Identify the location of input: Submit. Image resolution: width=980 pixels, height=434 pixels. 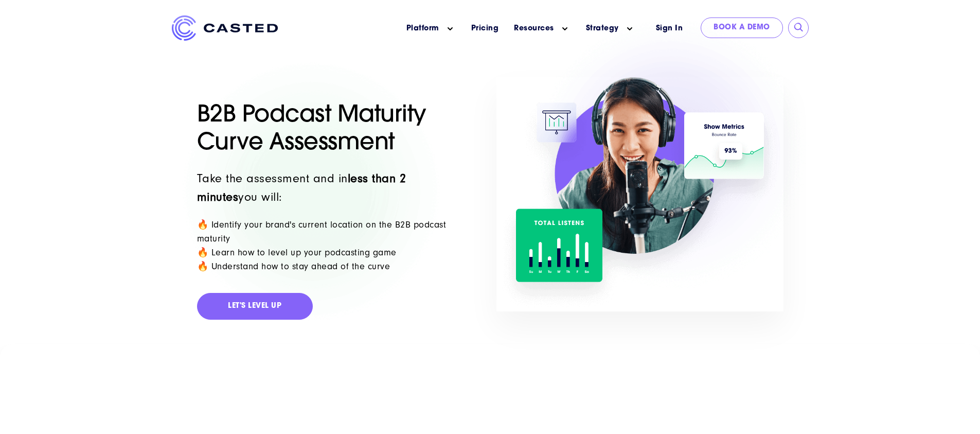
(799, 28).